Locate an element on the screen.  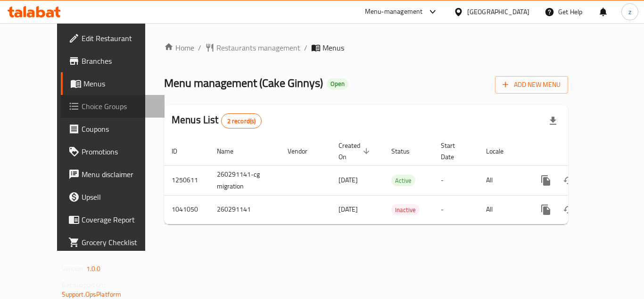
span: Locale is located at coordinates (500, 151).